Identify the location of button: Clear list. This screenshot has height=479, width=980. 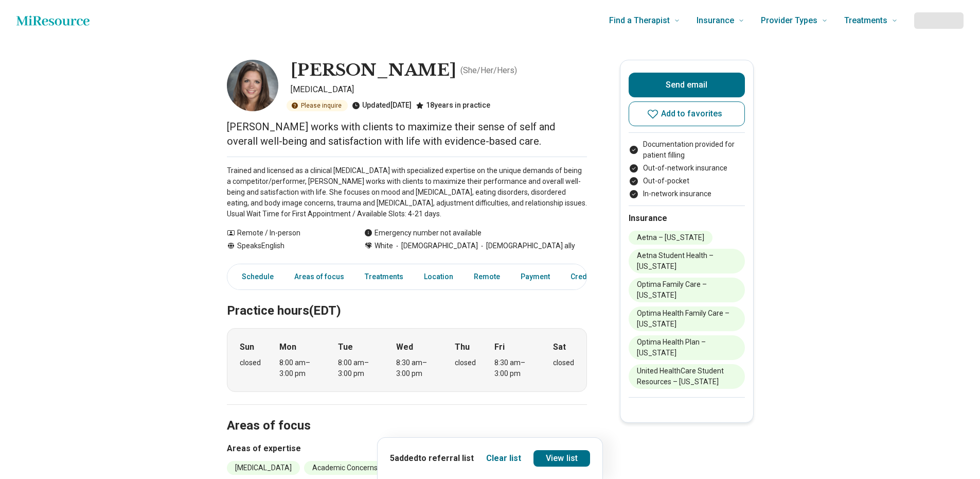
(503, 458).